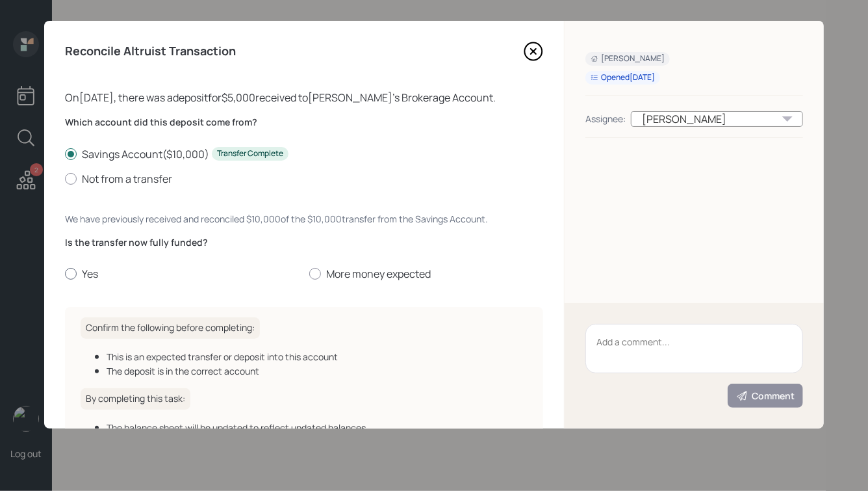 The image size is (868, 491). What do you see at coordinates (317, 356) in the screenshot?
I see `div: This is an expected transfer or deposit into this account` at bounding box center [317, 356].